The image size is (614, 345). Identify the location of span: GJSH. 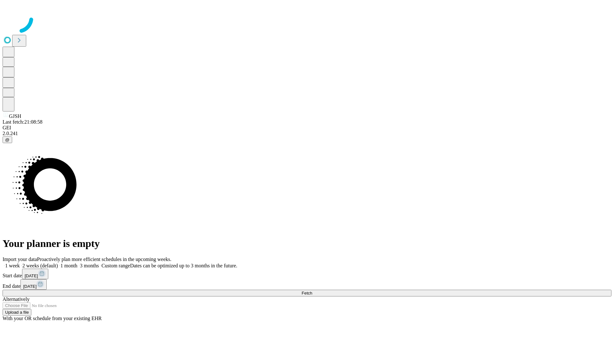
(15, 116).